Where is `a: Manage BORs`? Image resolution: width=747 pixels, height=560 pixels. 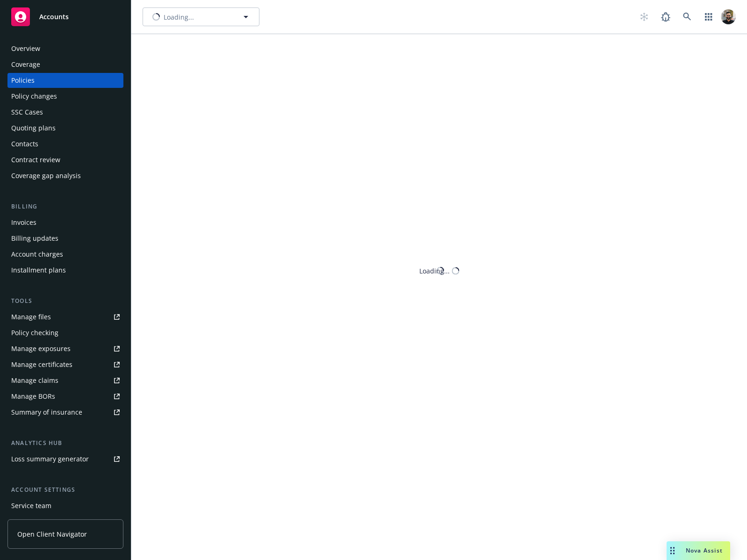 a: Manage BORs is located at coordinates (65, 396).